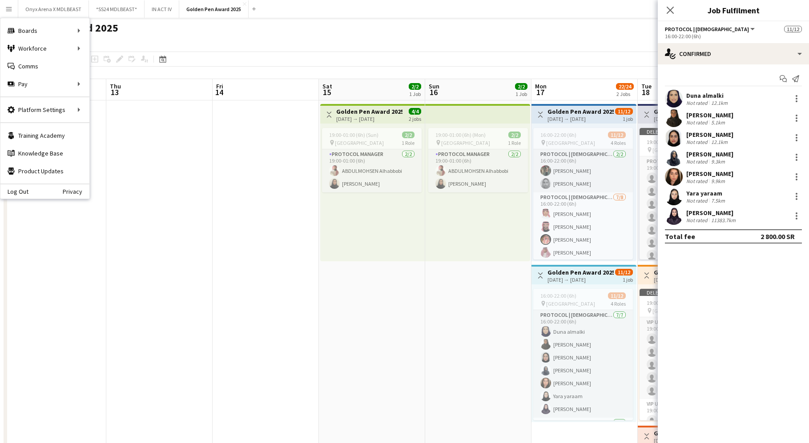  What do you see at coordinates (162, 9) in the screenshot?
I see `button: IN ACT IV` at bounding box center [162, 9].